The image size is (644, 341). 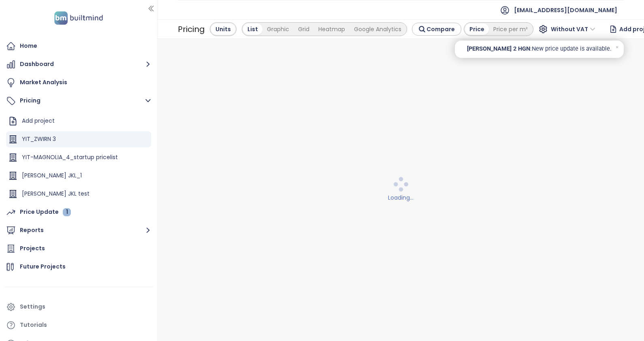 I want to click on div: Heatmap, so click(x=331, y=29).